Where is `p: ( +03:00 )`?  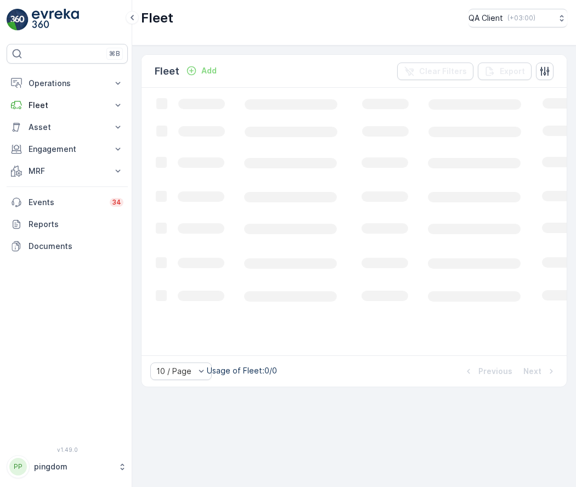
p: ( +03:00 ) is located at coordinates (521, 18).